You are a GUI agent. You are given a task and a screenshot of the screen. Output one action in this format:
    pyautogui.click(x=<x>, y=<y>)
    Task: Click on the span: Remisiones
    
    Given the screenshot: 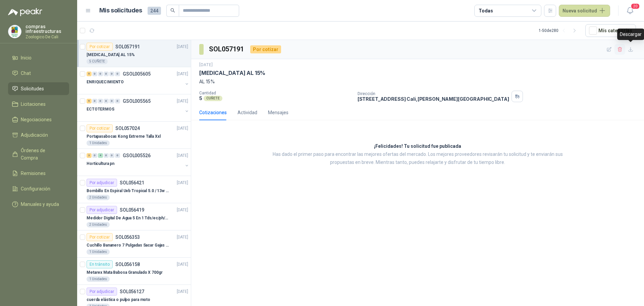 What is the action you would take?
    pyautogui.click(x=33, y=173)
    